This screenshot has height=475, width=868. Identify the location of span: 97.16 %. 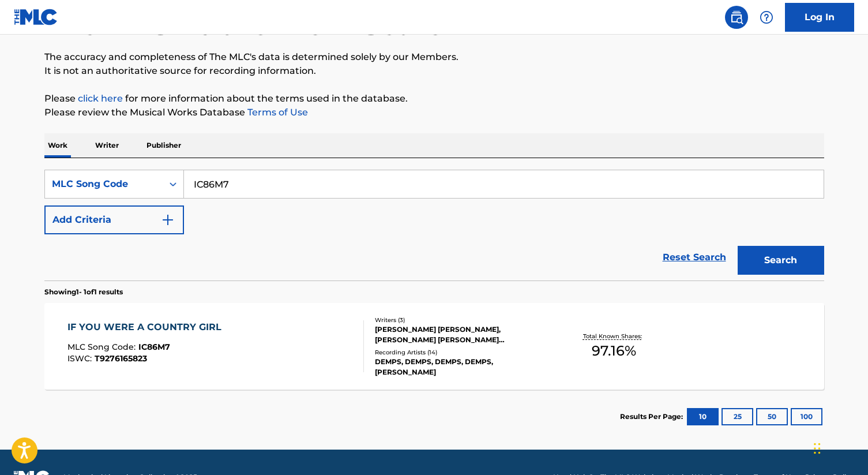
(614, 351).